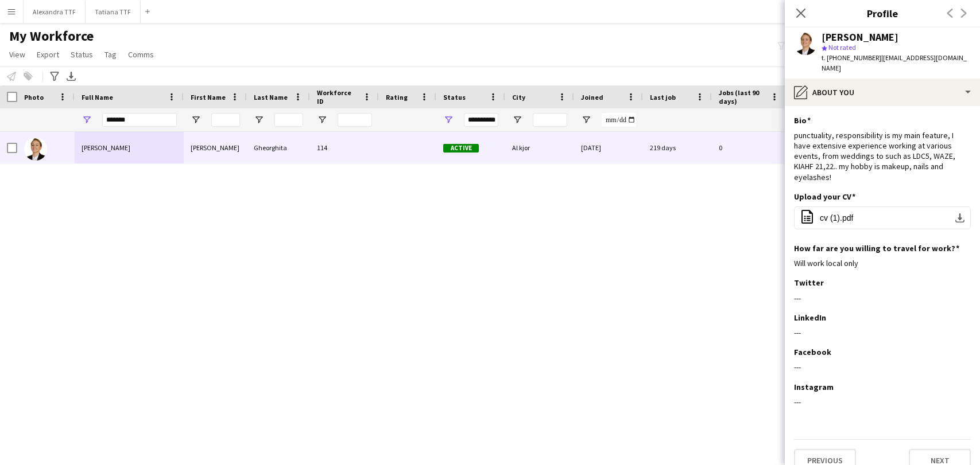 This screenshot has height=465, width=980. Describe the element at coordinates (141, 55) in the screenshot. I see `span: Comms` at that location.